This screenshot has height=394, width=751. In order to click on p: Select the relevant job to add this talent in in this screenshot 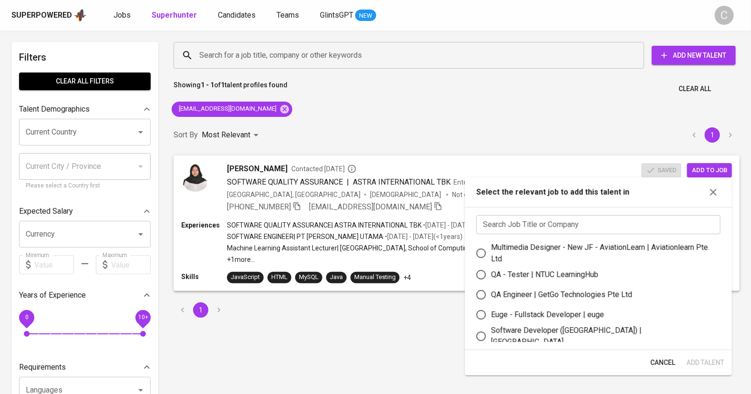, I will do `click(553, 192)`.